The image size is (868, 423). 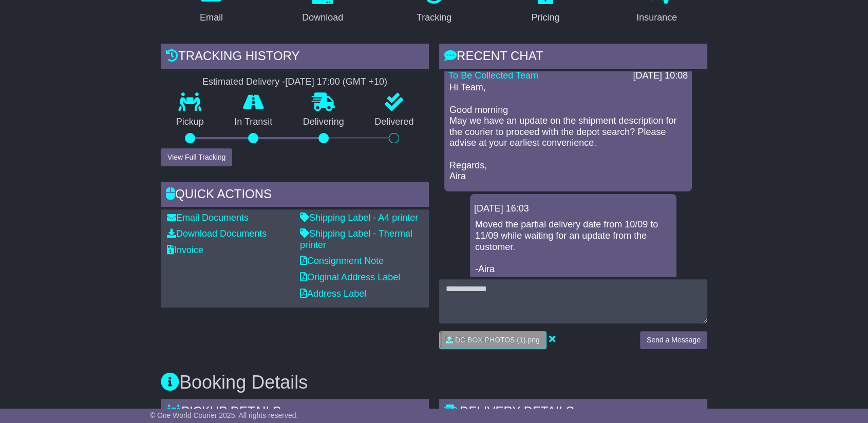 I want to click on a: Consignment Note, so click(x=341, y=261).